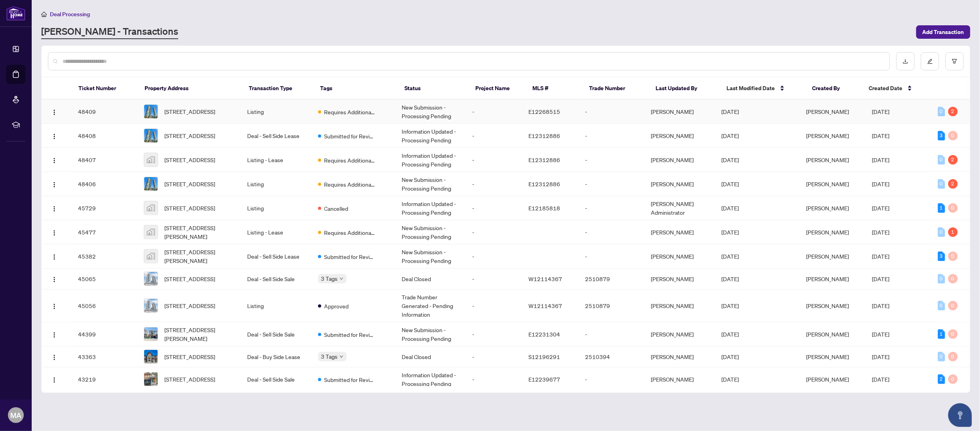 This screenshot has height=431, width=980. I want to click on span: Last Modified Date, so click(751, 89).